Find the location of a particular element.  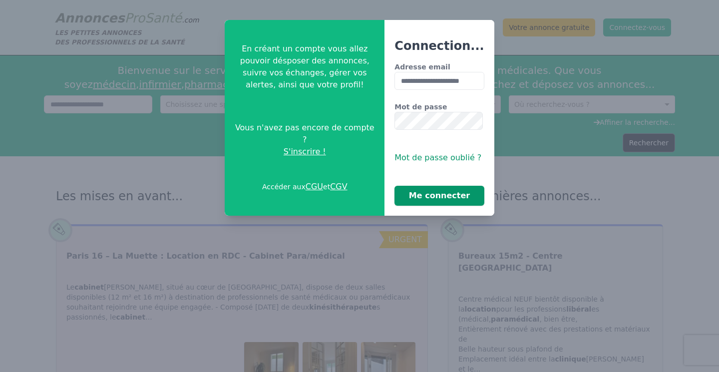

span: Mot de passe oublié ? is located at coordinates (438, 157).